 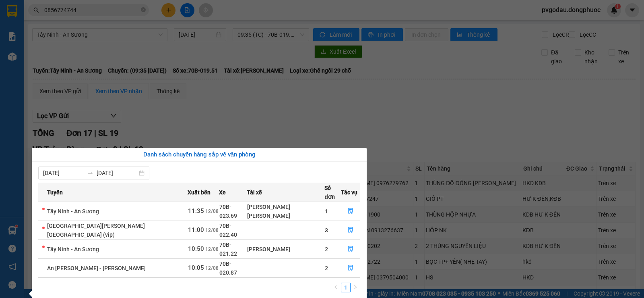 I want to click on button: right, so click(x=355, y=287).